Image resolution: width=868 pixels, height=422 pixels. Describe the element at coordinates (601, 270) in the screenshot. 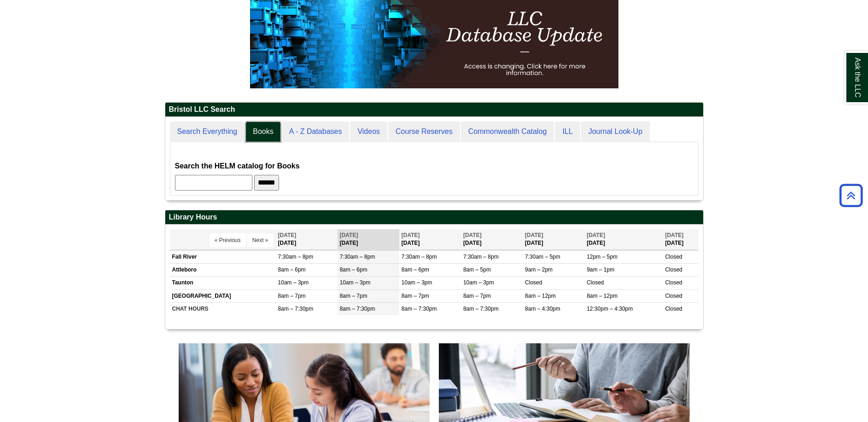

I see `span: 9am – 1pm` at that location.